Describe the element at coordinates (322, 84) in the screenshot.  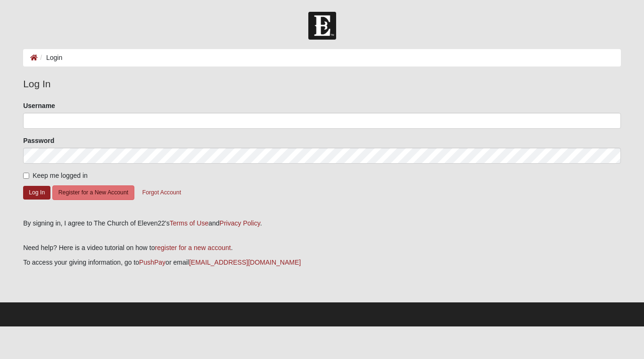
I see `legend: Log In` at that location.